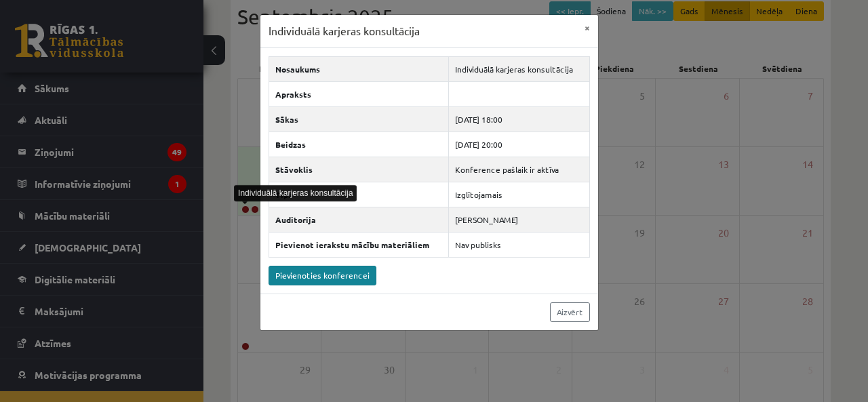 The height and width of the screenshot is (402, 868). Describe the element at coordinates (358, 243) in the screenshot. I see `th: Pievienot ierakstu mācību materiāliem` at that location.